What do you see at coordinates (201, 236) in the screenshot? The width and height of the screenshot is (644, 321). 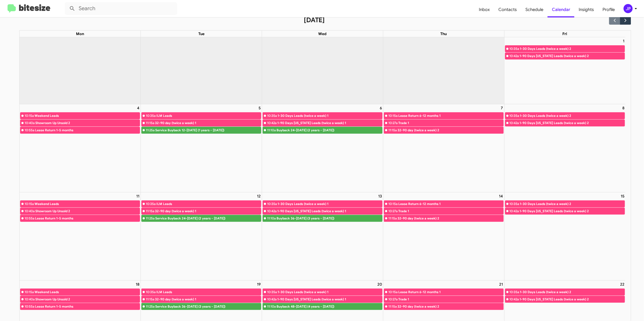 I see `td: August 12, 2025` at bounding box center [201, 236].